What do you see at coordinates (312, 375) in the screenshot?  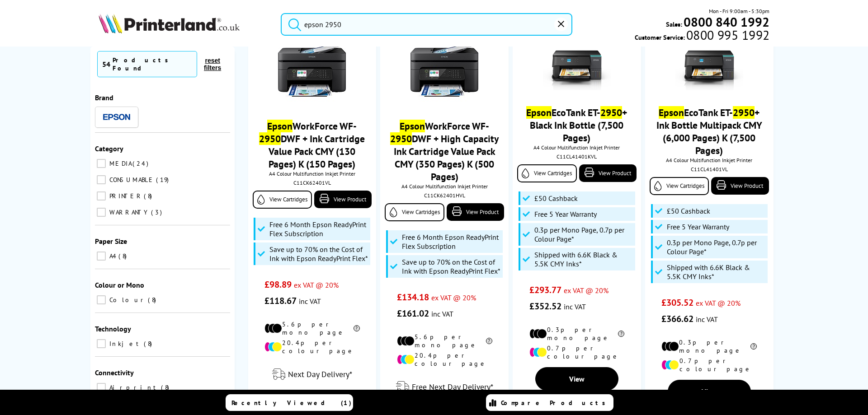 I see `div: modal_delivery` at bounding box center [312, 375].